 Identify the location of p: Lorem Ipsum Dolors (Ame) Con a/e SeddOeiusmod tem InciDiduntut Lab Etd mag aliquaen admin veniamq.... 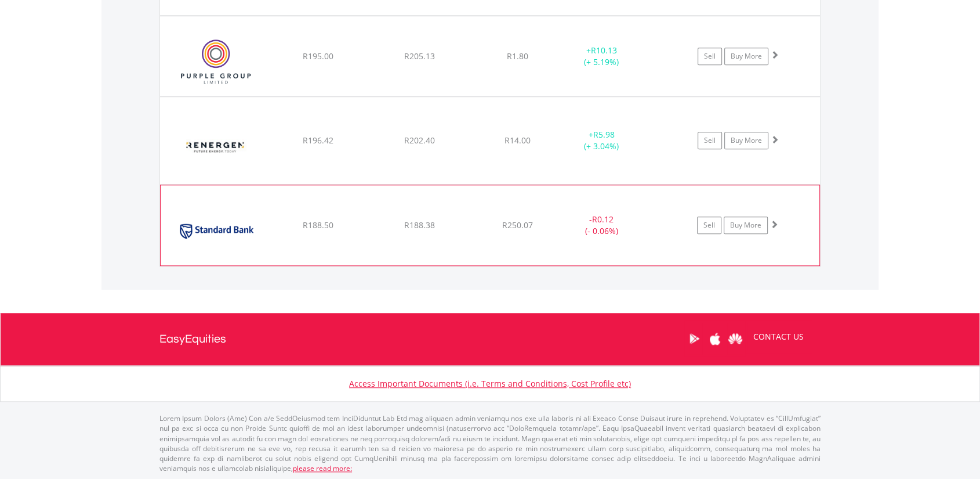
(490, 443).